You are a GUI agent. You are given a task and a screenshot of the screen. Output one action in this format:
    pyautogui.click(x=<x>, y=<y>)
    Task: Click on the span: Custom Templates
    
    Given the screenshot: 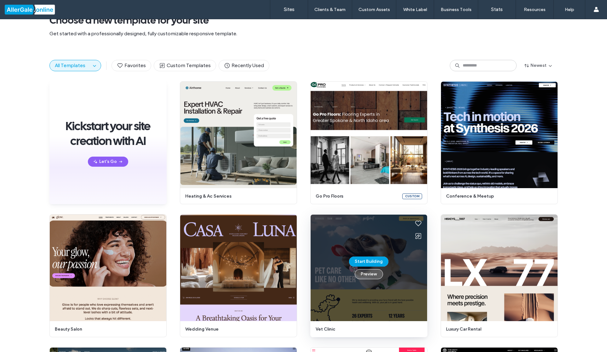 What is the action you would take?
    pyautogui.click(x=185, y=66)
    